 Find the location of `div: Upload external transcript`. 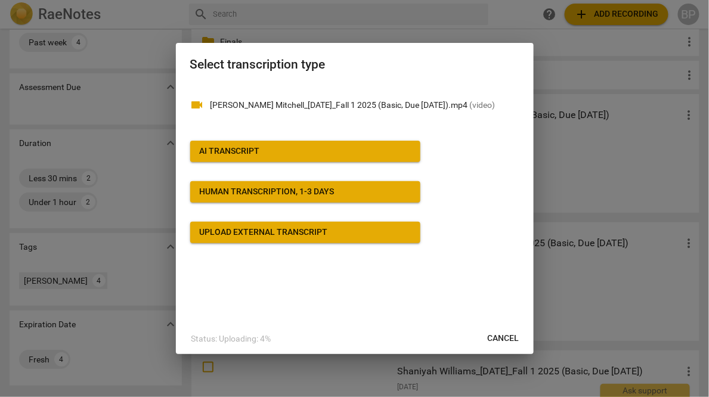

div: Upload external transcript is located at coordinates (264, 233).